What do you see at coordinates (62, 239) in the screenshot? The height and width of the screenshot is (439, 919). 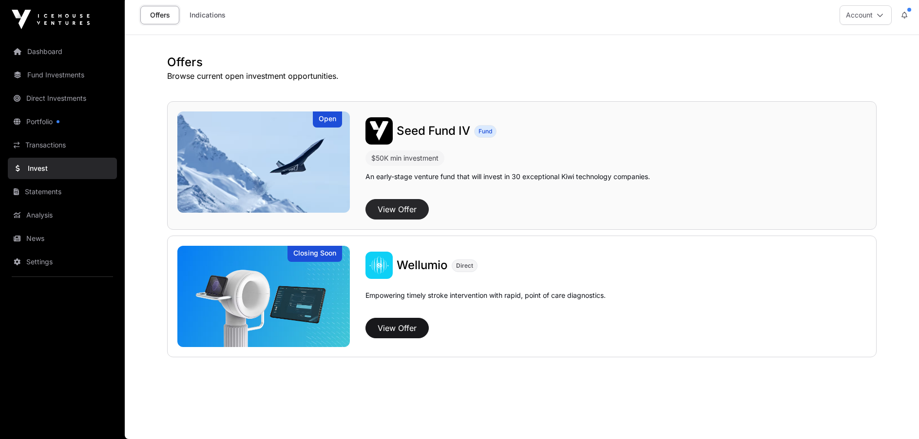 I see `a: News` at bounding box center [62, 239].